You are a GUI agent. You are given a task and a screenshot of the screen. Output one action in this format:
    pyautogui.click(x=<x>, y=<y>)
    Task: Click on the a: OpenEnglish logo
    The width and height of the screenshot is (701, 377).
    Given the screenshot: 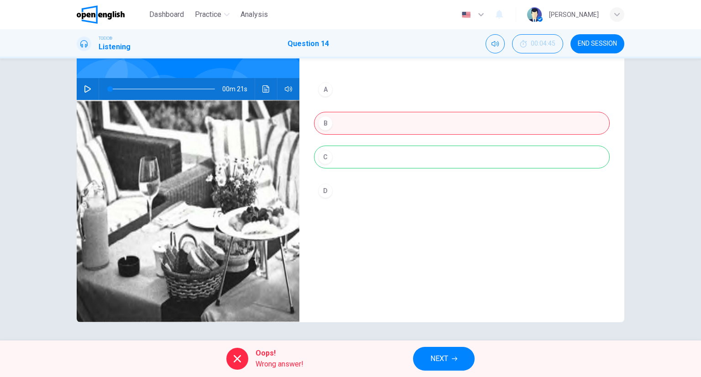 What is the action you would take?
    pyautogui.click(x=111, y=15)
    